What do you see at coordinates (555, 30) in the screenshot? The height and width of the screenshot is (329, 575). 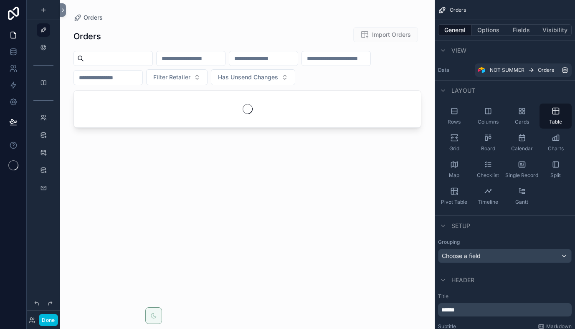 I see `button: Visibility` at bounding box center [555, 30].